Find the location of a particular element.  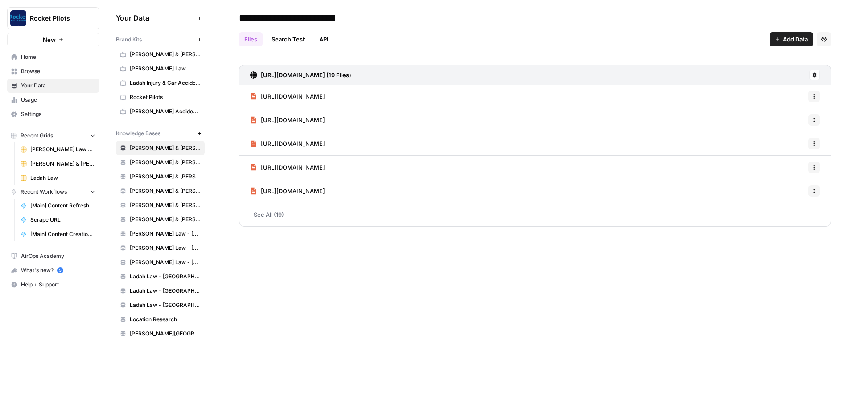

button: New is located at coordinates (53, 40).